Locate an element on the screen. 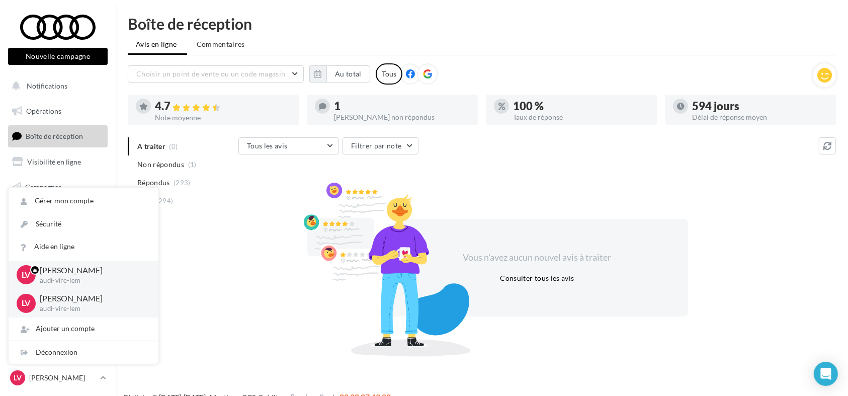 The height and width of the screenshot is (396, 848). span: Choisir un point de vente ou un code magasin is located at coordinates (211, 73).